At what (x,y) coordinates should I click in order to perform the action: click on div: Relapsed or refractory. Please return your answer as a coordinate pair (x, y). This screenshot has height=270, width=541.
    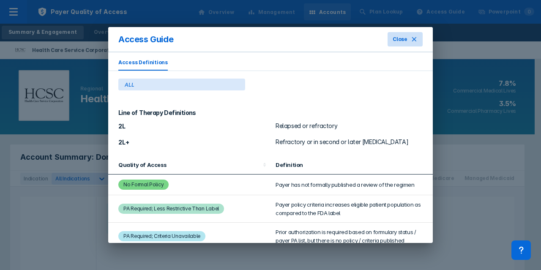
    Looking at the image, I should click on (349, 126).